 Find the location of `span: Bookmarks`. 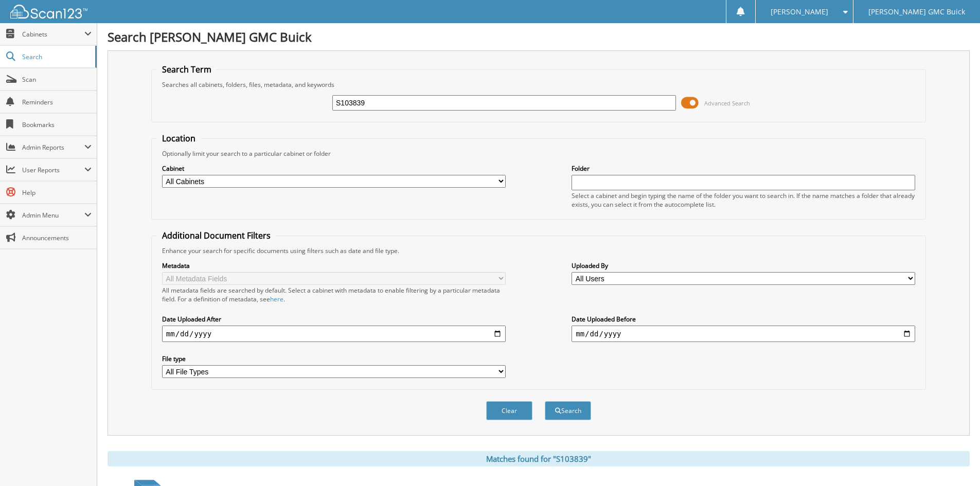

span: Bookmarks is located at coordinates (57, 124).